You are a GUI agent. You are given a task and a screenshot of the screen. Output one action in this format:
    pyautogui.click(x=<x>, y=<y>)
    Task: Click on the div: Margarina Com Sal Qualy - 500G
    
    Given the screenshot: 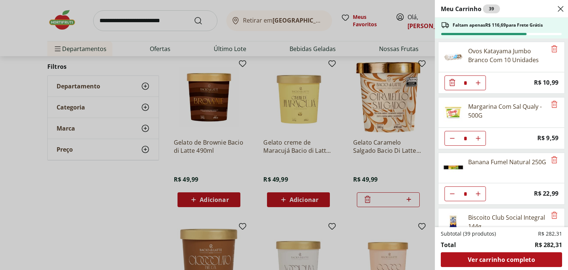 What is the action you would take?
    pyautogui.click(x=507, y=111)
    